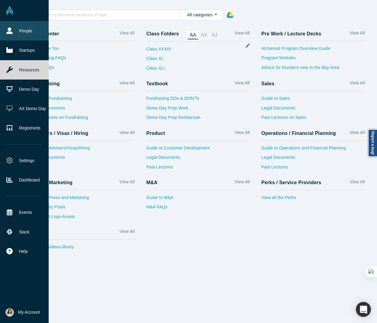  I want to click on a: Vault How Tos, so click(83, 50).